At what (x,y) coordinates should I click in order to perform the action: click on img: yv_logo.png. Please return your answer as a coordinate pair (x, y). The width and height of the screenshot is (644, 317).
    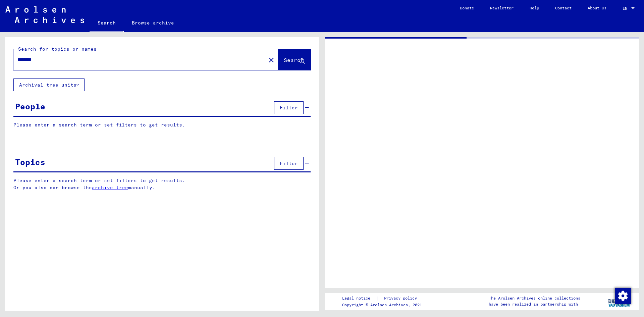
    Looking at the image, I should click on (619, 301).